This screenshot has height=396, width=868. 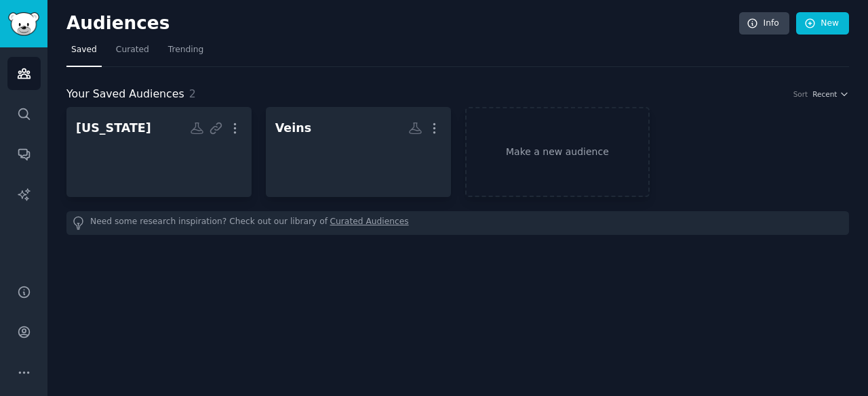 What do you see at coordinates (764, 23) in the screenshot?
I see `a: Info` at bounding box center [764, 23].